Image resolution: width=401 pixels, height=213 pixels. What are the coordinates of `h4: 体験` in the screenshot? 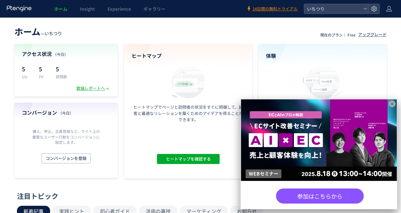 It's located at (323, 56).